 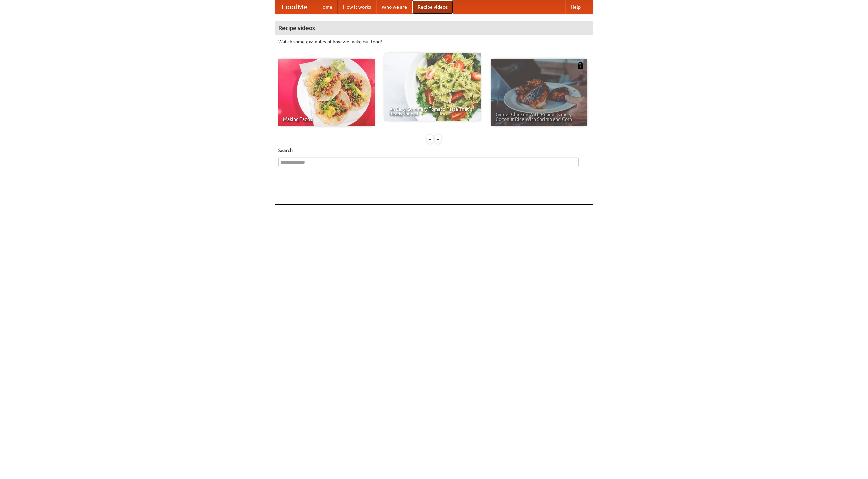 What do you see at coordinates (327, 119) in the screenshot?
I see `span: Making Tacos` at bounding box center [327, 119].